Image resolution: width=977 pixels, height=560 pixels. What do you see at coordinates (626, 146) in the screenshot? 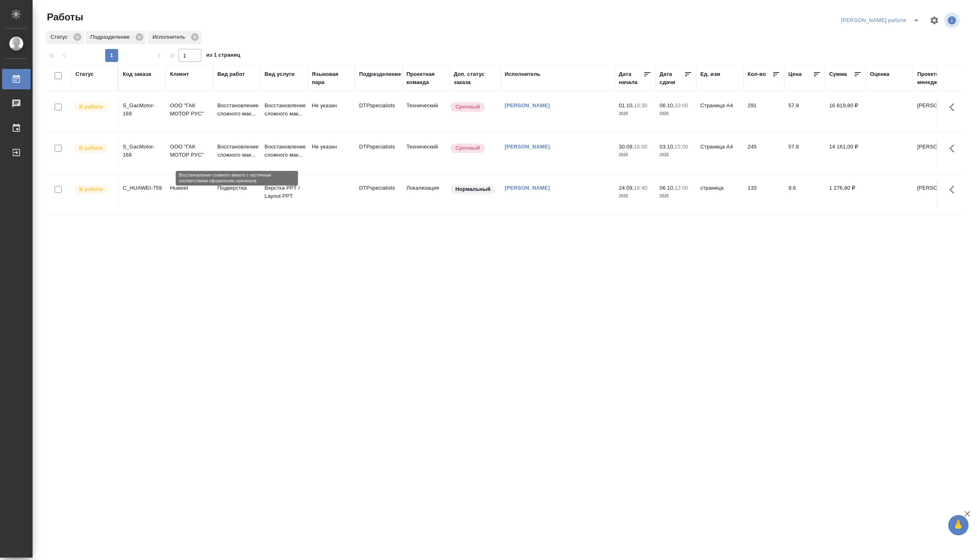
I see `p: 30.09,` at bounding box center [626, 146].